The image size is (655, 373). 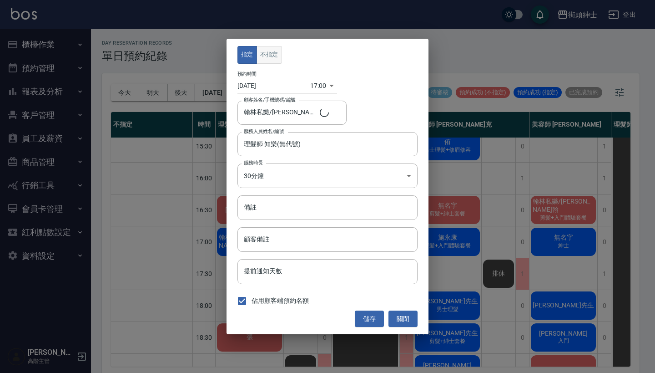 I want to click on label: 服務人員姓名/編號, so click(x=264, y=131).